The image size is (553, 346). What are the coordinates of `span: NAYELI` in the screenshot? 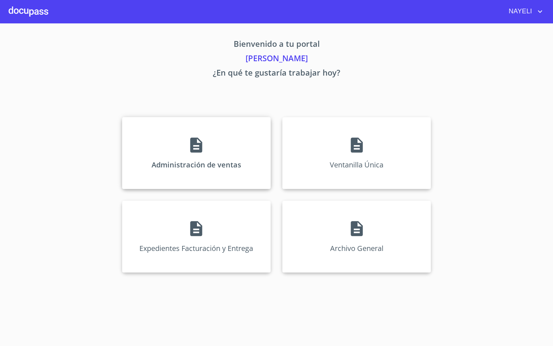 It's located at (519, 12).